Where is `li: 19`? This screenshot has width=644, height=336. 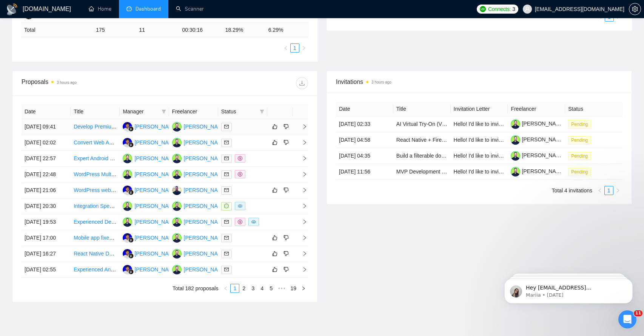
li: 19 is located at coordinates (293, 289).